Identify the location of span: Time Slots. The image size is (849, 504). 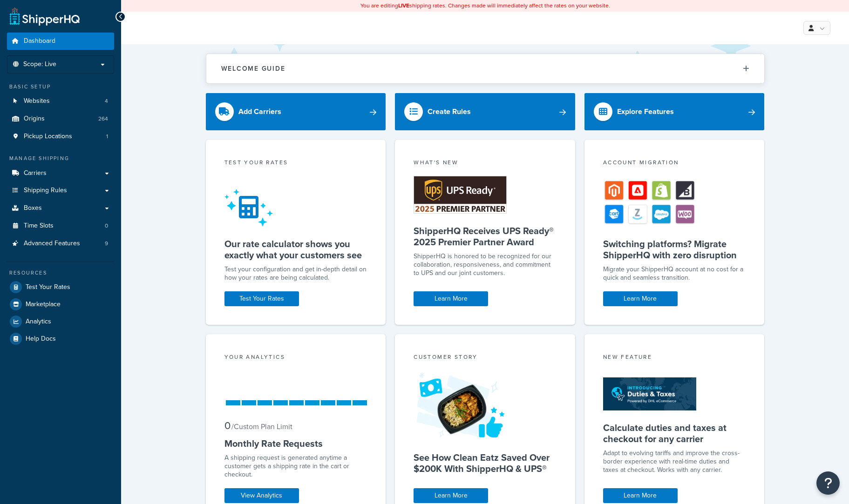
(38, 226).